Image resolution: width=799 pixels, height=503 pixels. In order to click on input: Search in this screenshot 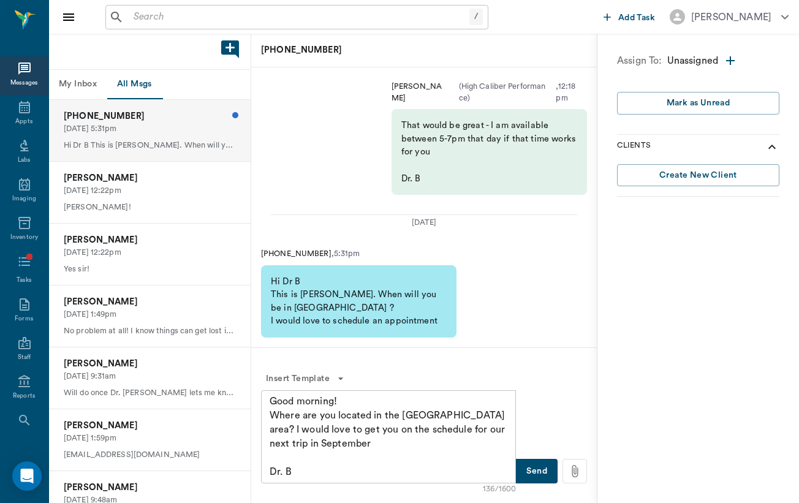, I will do `click(299, 17)`.